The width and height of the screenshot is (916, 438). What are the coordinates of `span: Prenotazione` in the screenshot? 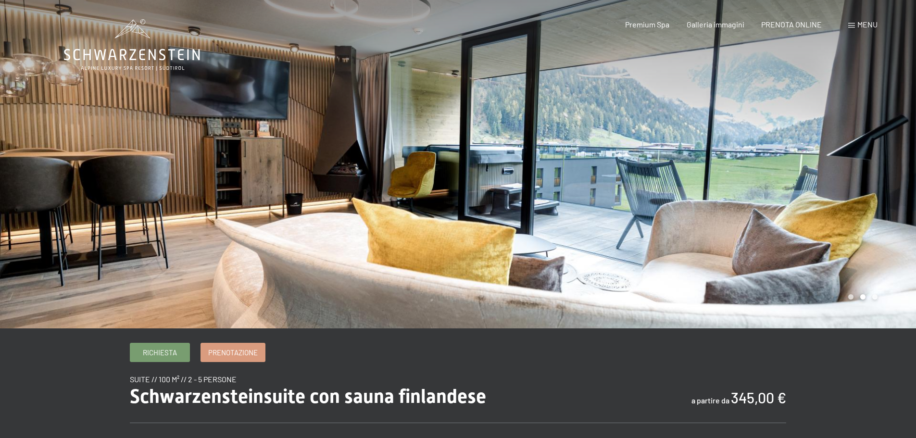 It's located at (233, 353).